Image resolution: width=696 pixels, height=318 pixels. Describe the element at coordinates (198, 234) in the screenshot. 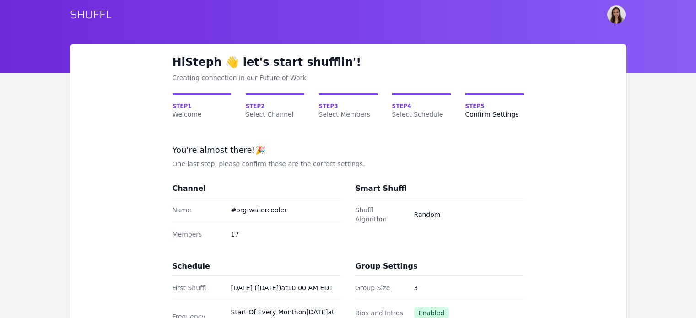

I see `dt: Members` at that location.